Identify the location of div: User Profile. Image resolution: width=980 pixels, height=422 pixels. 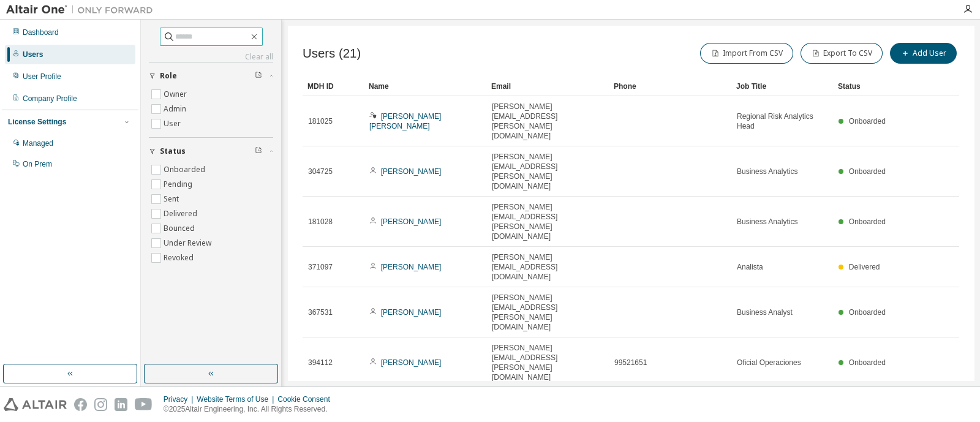
(41, 76).